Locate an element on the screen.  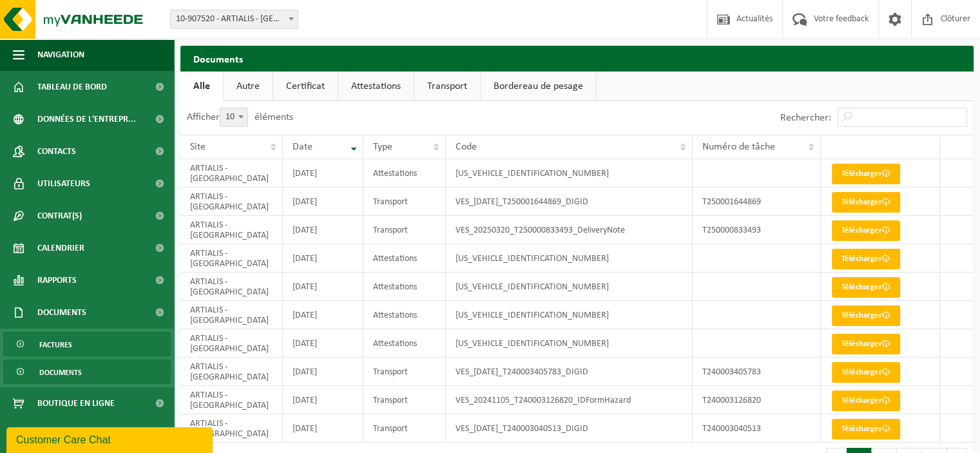
a: Autre is located at coordinates (248, 87).